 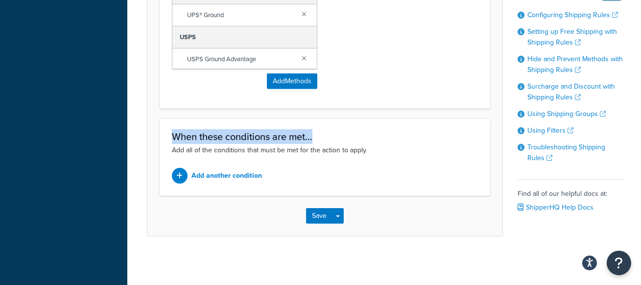 What do you see at coordinates (227, 176) in the screenshot?
I see `p: Add another condition` at bounding box center [227, 176].